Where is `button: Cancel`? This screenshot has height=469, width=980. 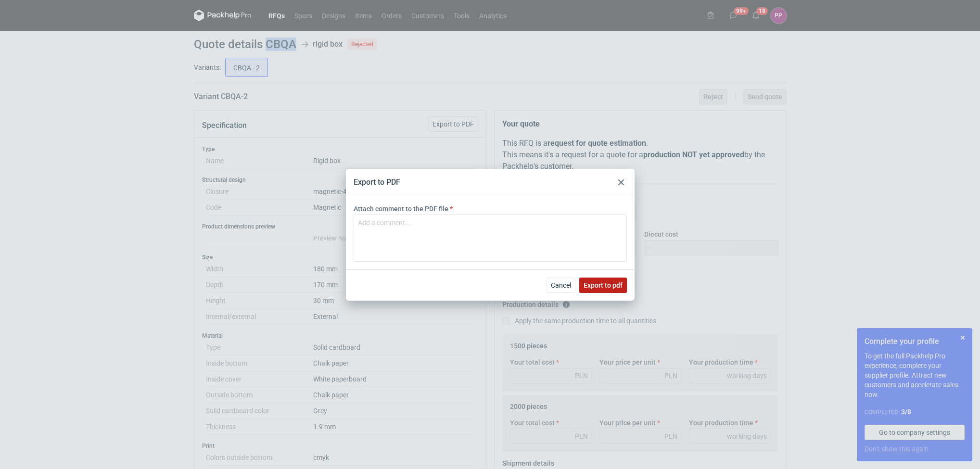
button: Cancel is located at coordinates (561, 285).